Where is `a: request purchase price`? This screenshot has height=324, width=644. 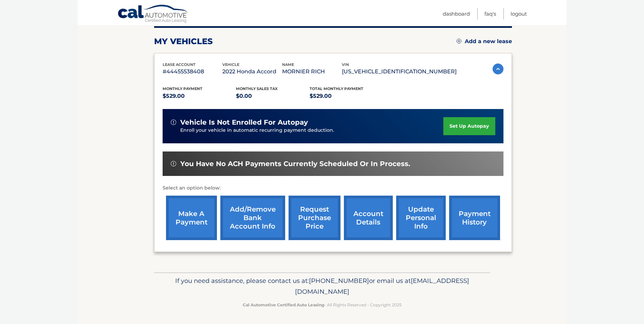
a: request purchase price is located at coordinates (314, 218).